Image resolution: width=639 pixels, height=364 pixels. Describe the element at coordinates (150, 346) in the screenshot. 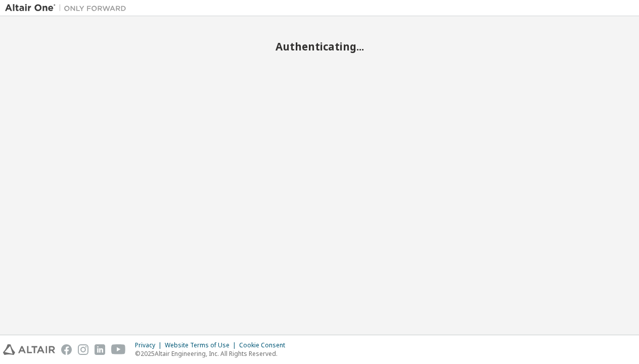

I see `div: Privacy` at that location.